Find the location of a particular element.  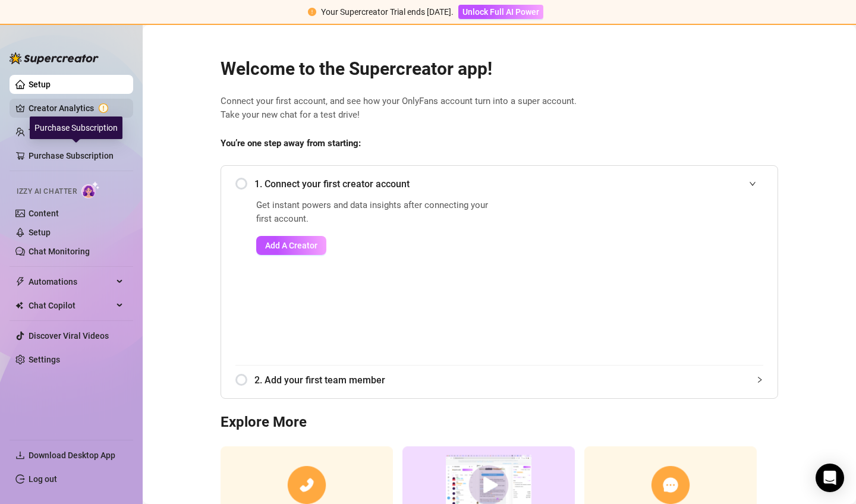

img: AI Chatter is located at coordinates (90, 190).